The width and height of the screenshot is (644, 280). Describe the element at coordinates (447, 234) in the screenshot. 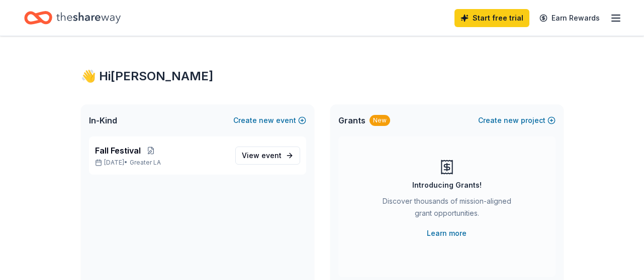

I see `a: Learn more` at that location.